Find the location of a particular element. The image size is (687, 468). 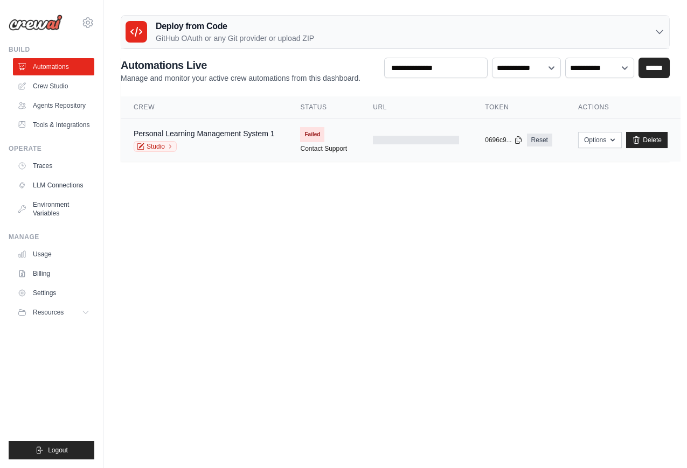

button: Logout is located at coordinates (51, 451).